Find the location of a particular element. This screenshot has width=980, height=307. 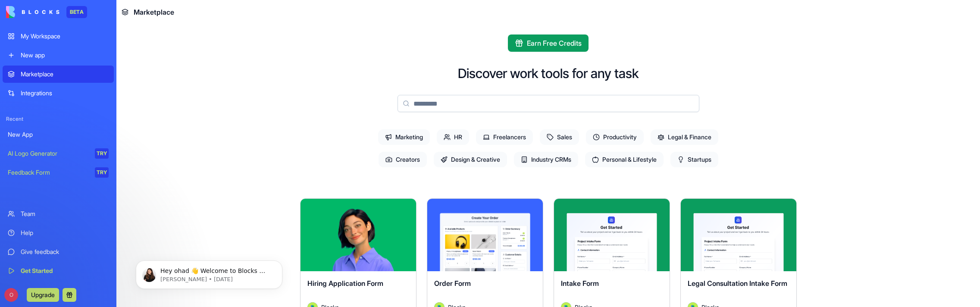

a: AI Logo GeneratorTRY is located at coordinates (58, 154).